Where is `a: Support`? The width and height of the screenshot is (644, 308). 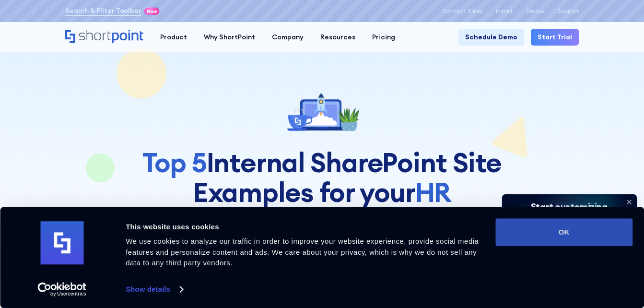
a: Support is located at coordinates (568, 11).